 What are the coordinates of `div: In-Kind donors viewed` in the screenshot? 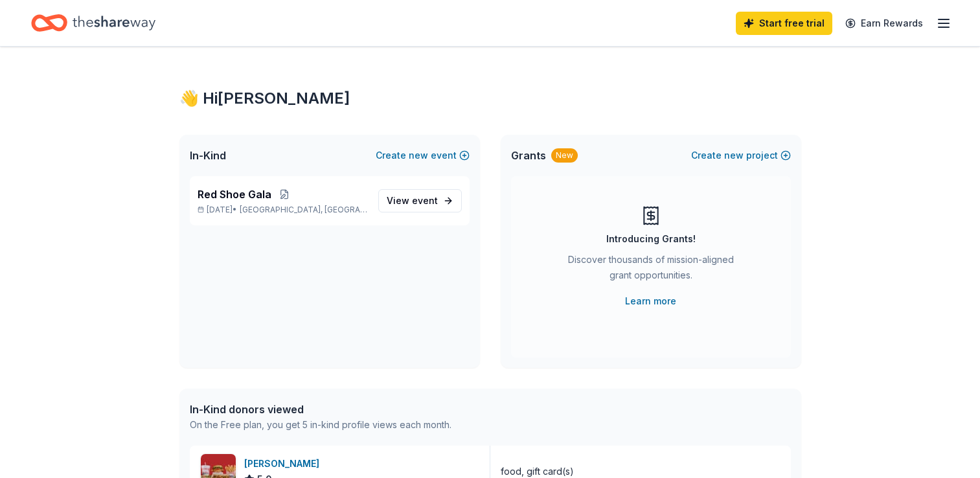 It's located at (321, 409).